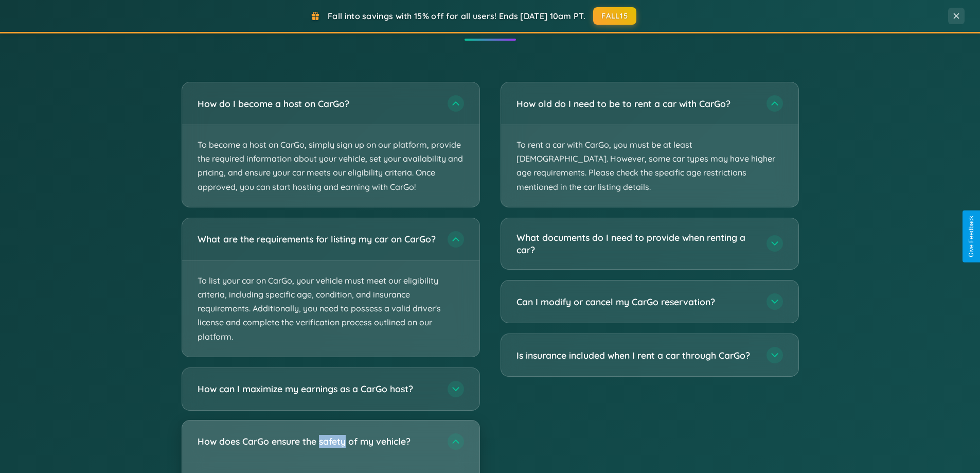 Image resolution: width=980 pixels, height=473 pixels. What do you see at coordinates (636, 243) in the screenshot?
I see `h3: What documents do I need to provide when renting a car?` at bounding box center [636, 243].